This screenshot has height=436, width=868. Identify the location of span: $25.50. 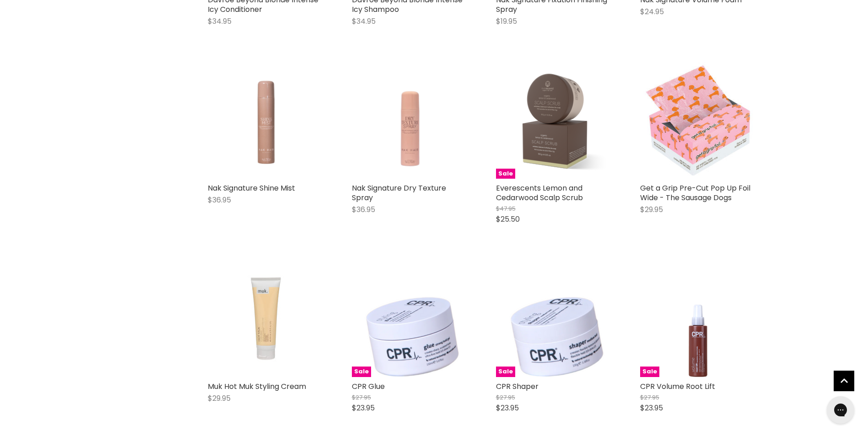
(508, 219).